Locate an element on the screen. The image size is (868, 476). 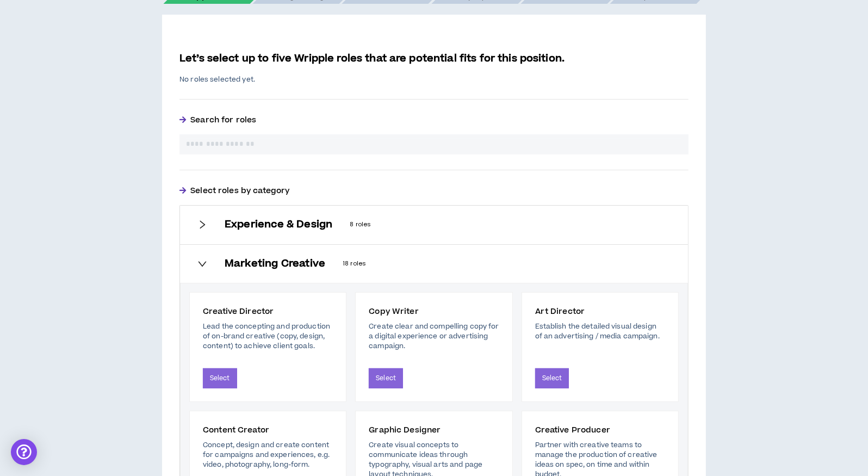
h6: Graphic Designer is located at coordinates (433, 430).